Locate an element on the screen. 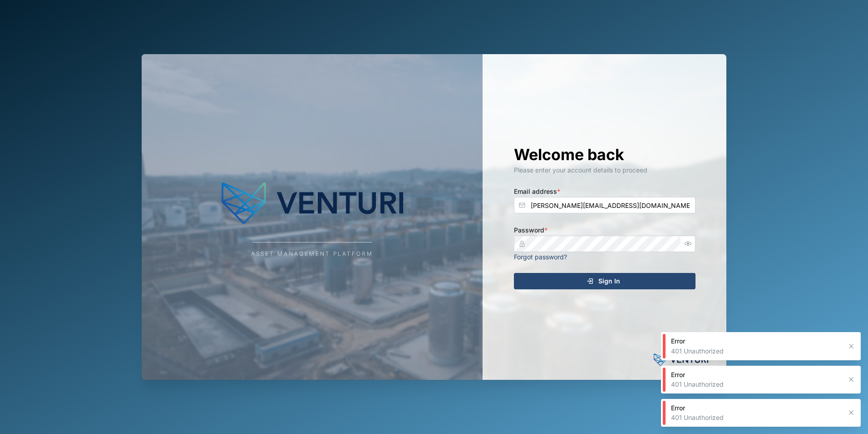 Image resolution: width=868 pixels, height=434 pixels. img: Company Logo is located at coordinates (313, 203).